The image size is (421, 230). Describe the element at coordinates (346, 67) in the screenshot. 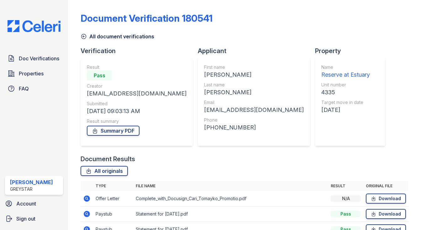

I see `div: Name` at that location.